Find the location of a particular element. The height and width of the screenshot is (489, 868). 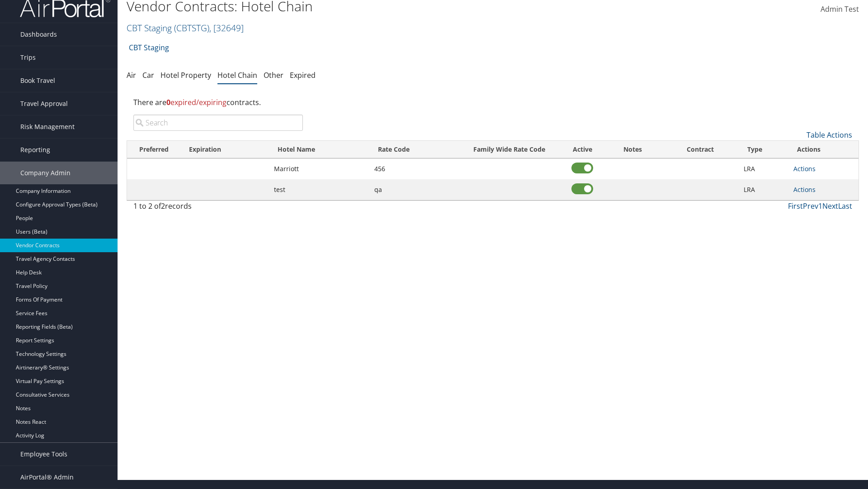

span: Travel Approval is located at coordinates (44, 104).